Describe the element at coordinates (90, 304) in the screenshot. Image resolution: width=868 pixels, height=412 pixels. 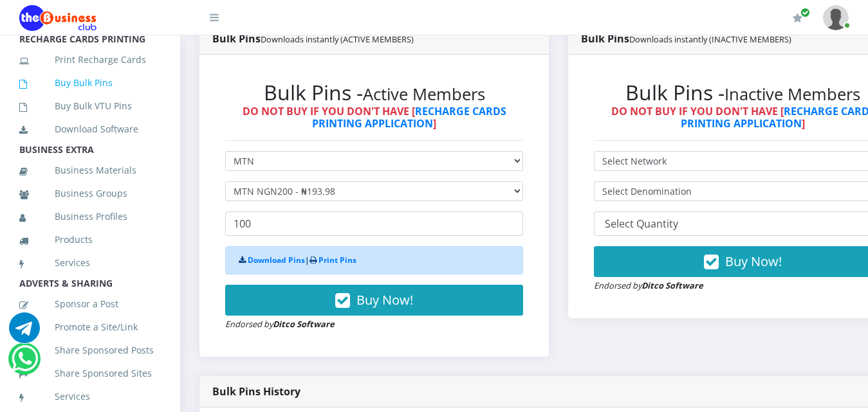
I see `a: Sponsor a Post` at that location.